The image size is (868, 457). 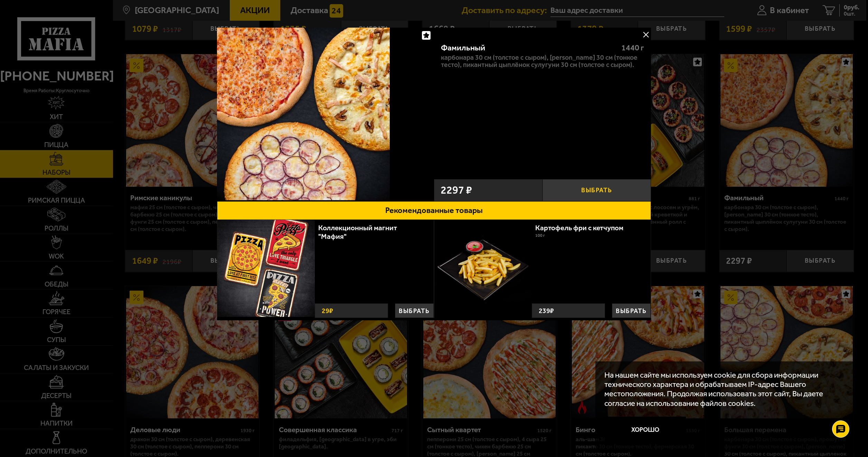 What do you see at coordinates (584, 228) in the screenshot?
I see `a: Картофель фри с кетчупом` at bounding box center [584, 228].